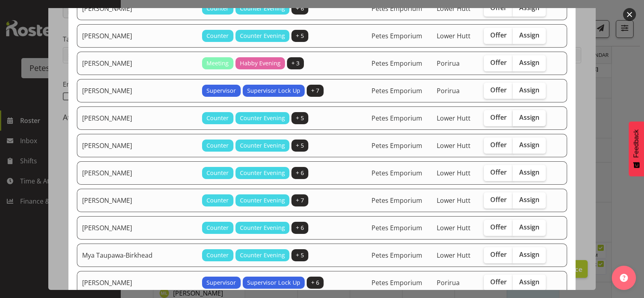 The image size is (644, 298). What do you see at coordinates (260, 63) in the screenshot?
I see `span: Habby Evening` at bounding box center [260, 63].